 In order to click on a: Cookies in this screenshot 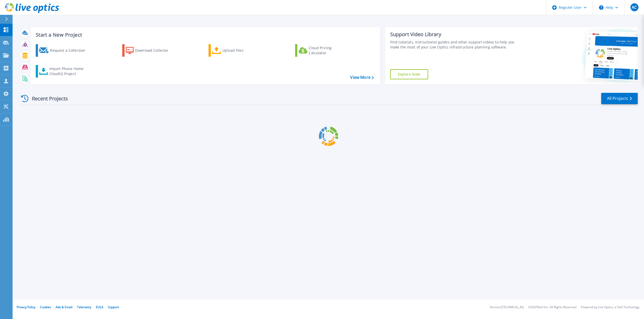, I will do `click(46, 307)`.